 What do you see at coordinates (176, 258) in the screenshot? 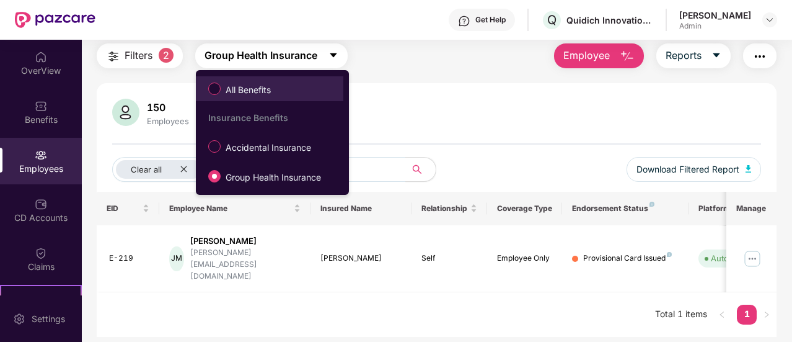
I see `div: JM` at bounding box center [176, 258].